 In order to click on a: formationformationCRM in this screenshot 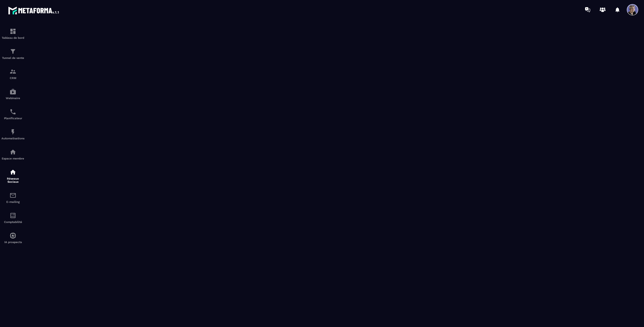, I will do `click(13, 74)`.